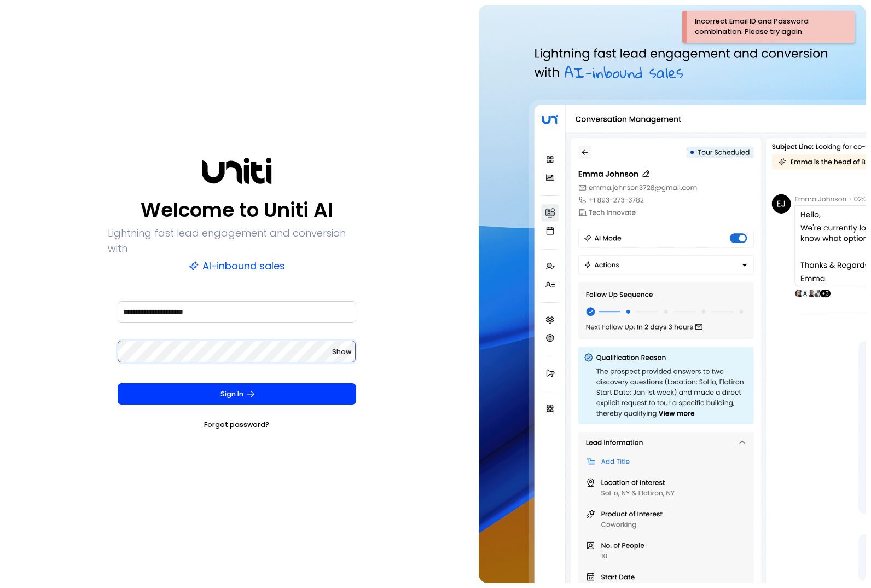 The width and height of the screenshot is (871, 588). Describe the element at coordinates (236, 425) in the screenshot. I see `a: Forgot password?` at that location.